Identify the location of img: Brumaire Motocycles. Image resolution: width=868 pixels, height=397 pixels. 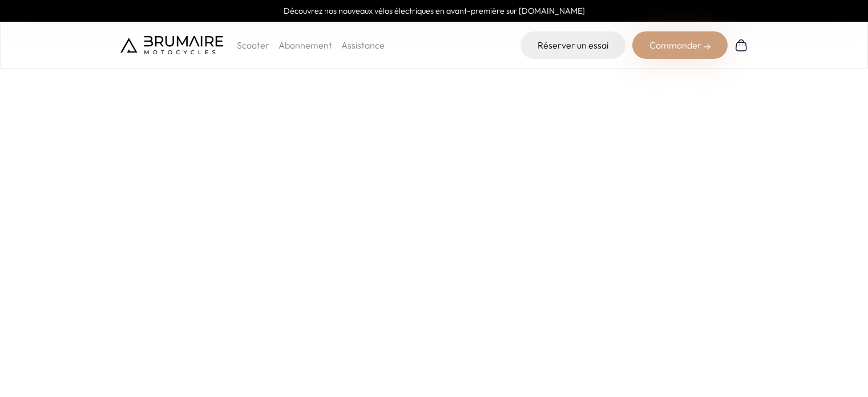
(172, 45).